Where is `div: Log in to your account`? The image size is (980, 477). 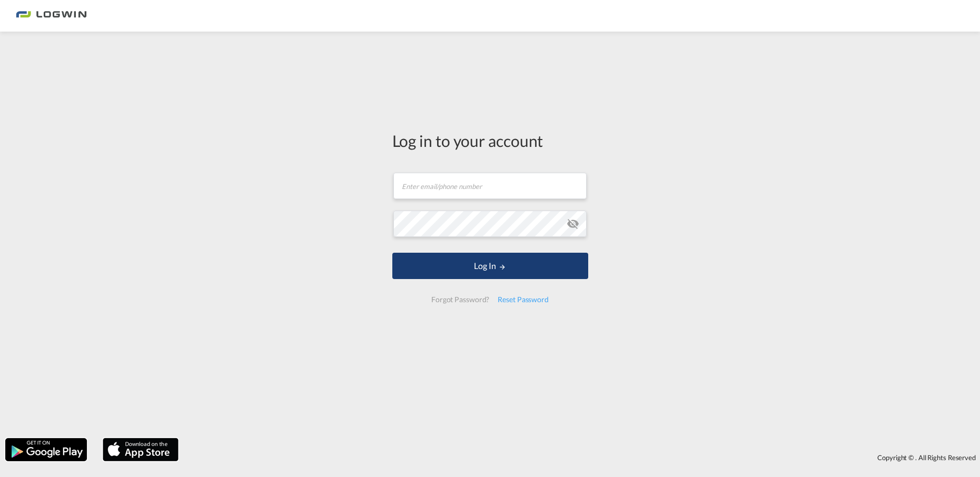 div: Log in to your account is located at coordinates (490, 140).